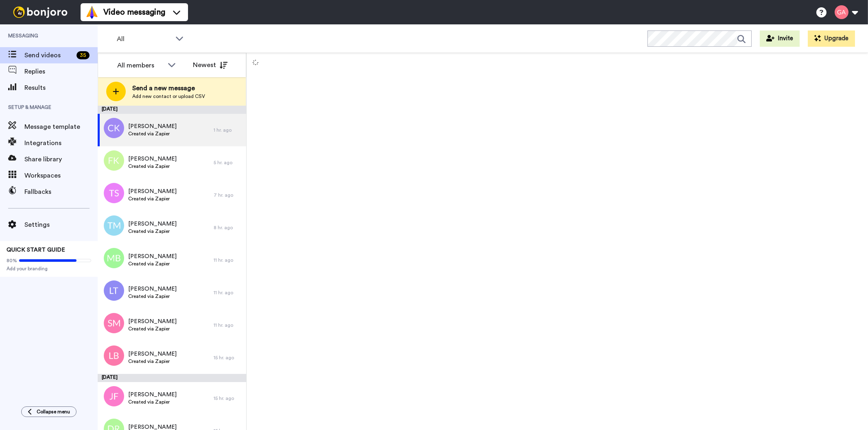 Image resolution: width=868 pixels, height=430 pixels. Describe the element at coordinates (83, 56) in the screenshot. I see `div: 35` at that location.